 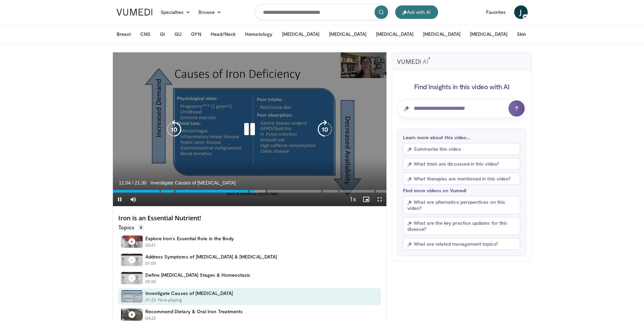 I want to click on span: 21:30, so click(x=140, y=183).